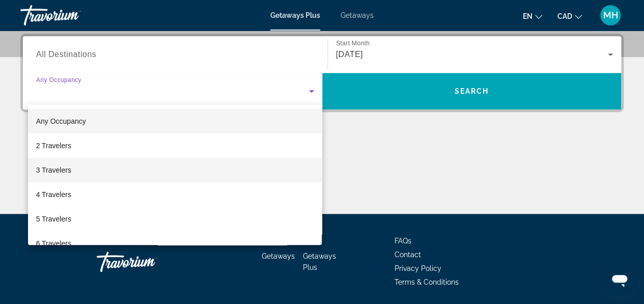 This screenshot has width=644, height=304. Describe the element at coordinates (54, 219) in the screenshot. I see `span: 5 Travelers` at that location.